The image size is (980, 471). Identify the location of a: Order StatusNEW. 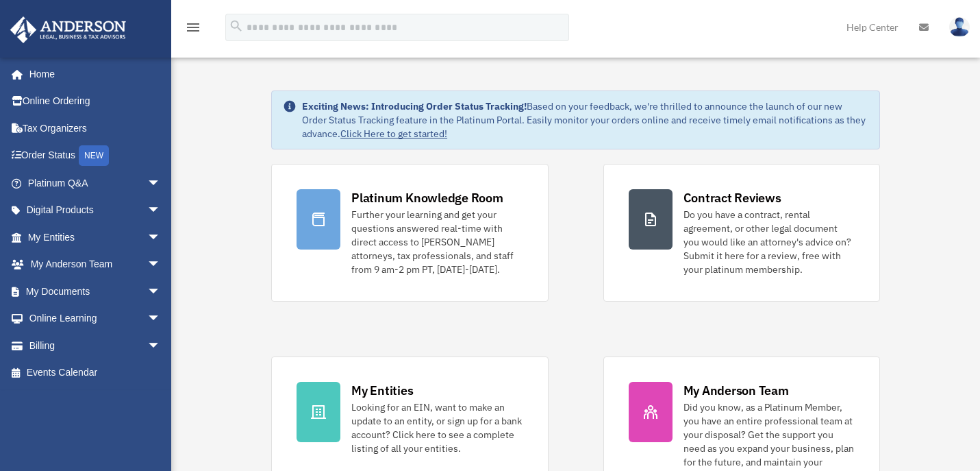
(95, 156).